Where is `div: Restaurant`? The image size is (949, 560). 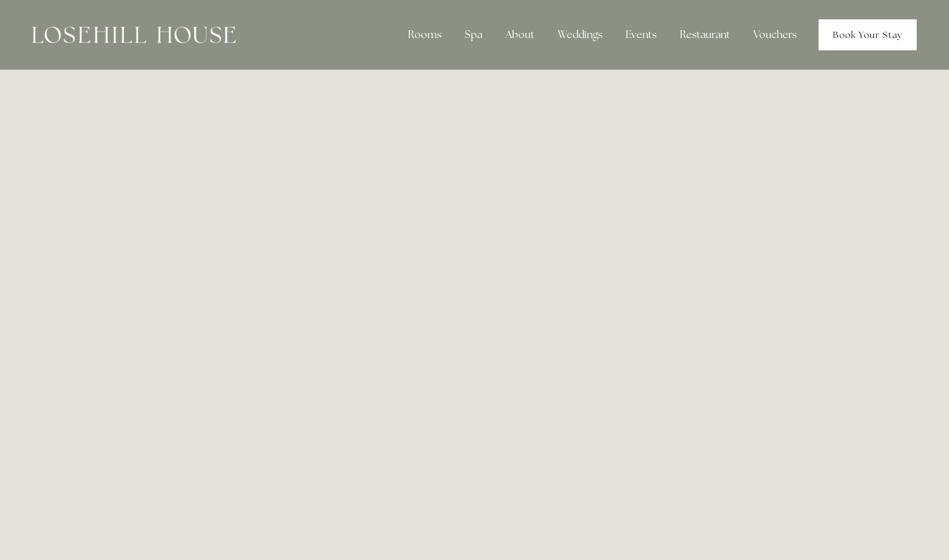 div: Restaurant is located at coordinates (705, 35).